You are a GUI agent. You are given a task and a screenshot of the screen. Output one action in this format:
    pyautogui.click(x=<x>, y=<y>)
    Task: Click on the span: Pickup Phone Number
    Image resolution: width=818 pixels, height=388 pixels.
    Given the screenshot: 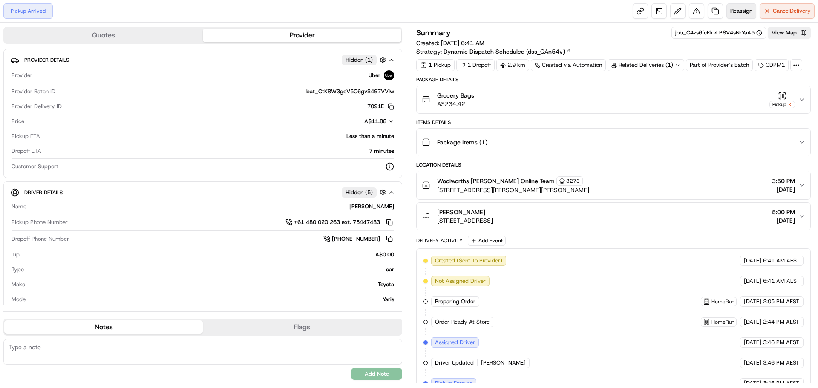 What is the action you would take?
    pyautogui.click(x=40, y=222)
    